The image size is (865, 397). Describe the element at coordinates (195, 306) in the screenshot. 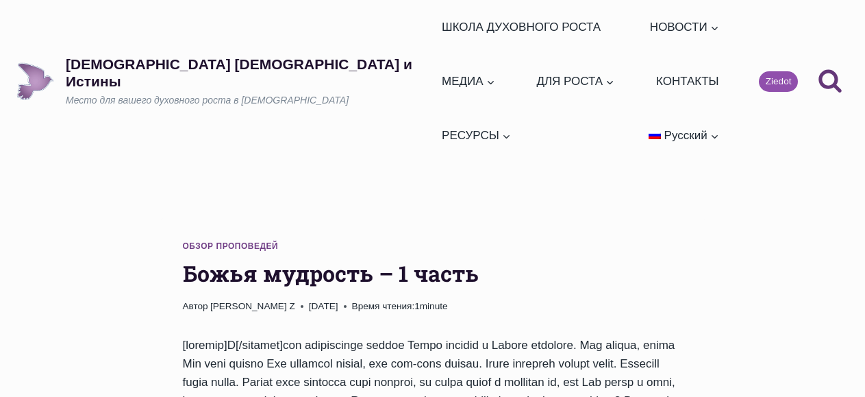

I see `span: Автор` at that location.